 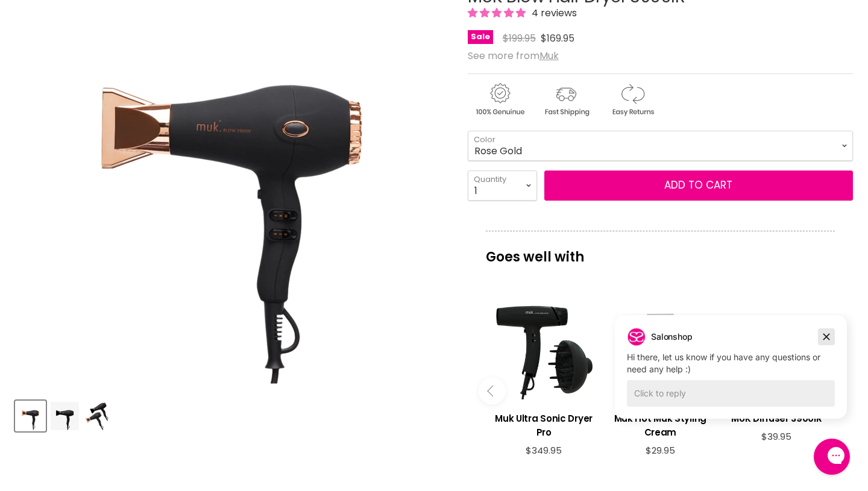 I want to click on span: $199.95, so click(x=519, y=38).